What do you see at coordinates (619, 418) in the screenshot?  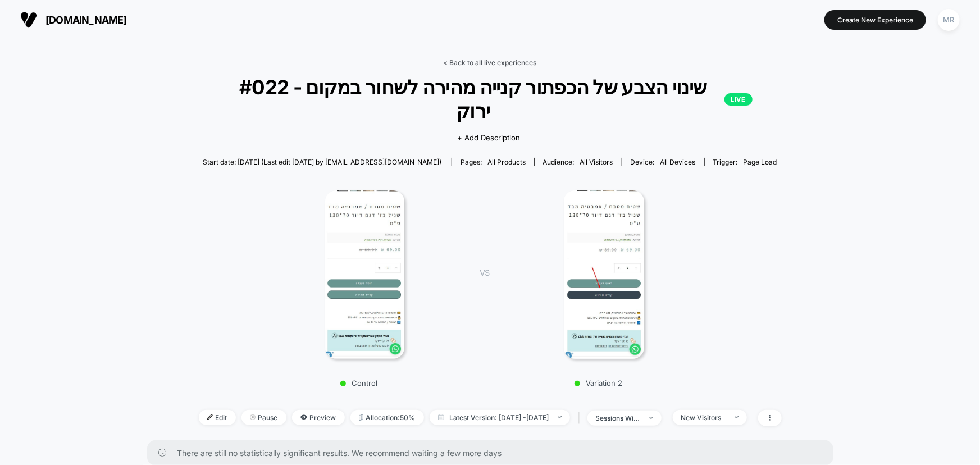 I see `div: sessions with impression` at bounding box center [619, 418].